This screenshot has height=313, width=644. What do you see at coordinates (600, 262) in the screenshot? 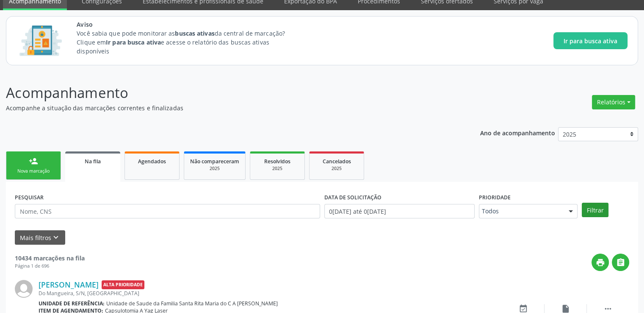
I see `button: print` at bounding box center [600, 262].